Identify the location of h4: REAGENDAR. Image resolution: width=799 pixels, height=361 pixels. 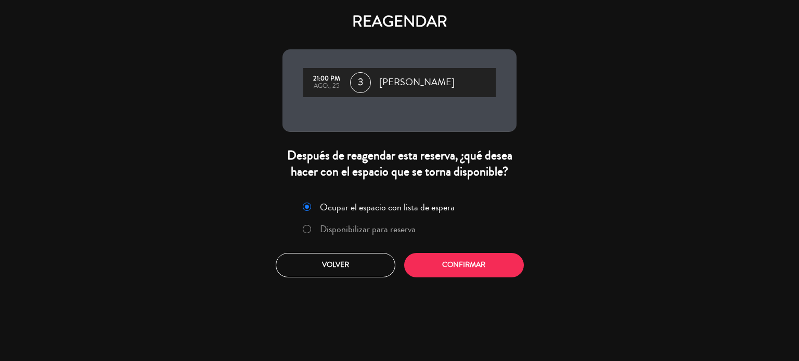
(399, 22).